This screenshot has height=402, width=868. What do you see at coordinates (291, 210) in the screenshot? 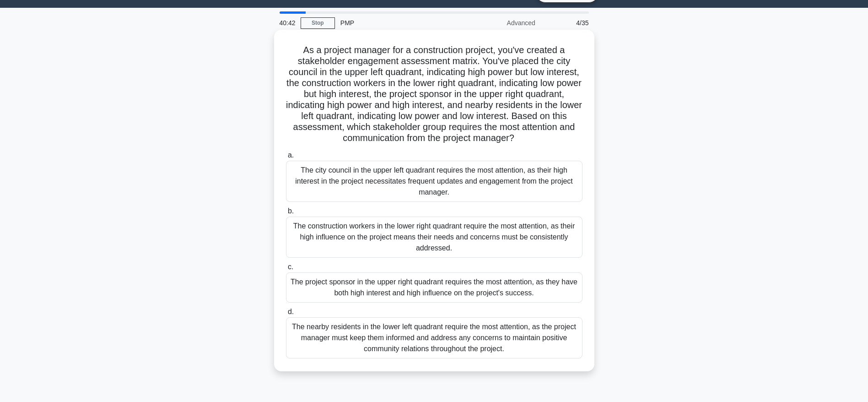
I see `span: b.` at bounding box center [291, 210].